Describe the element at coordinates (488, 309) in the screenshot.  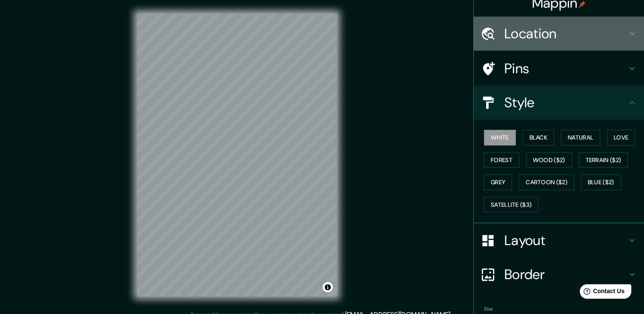
I see `label: Size` at that location.